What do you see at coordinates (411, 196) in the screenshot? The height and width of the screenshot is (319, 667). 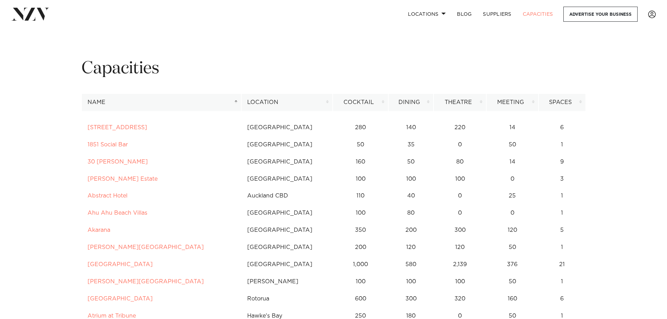 I see `td: 40` at bounding box center [411, 196].